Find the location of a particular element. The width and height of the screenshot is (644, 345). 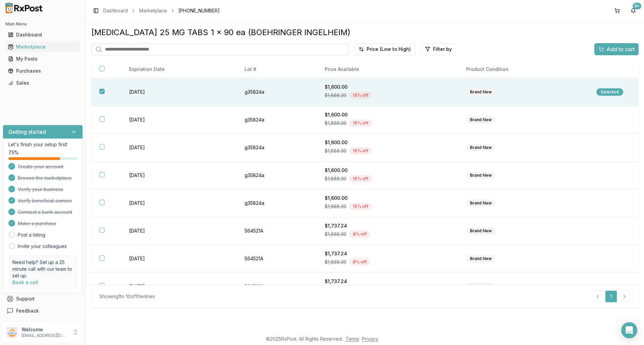

a: Sales is located at coordinates (42, 83).